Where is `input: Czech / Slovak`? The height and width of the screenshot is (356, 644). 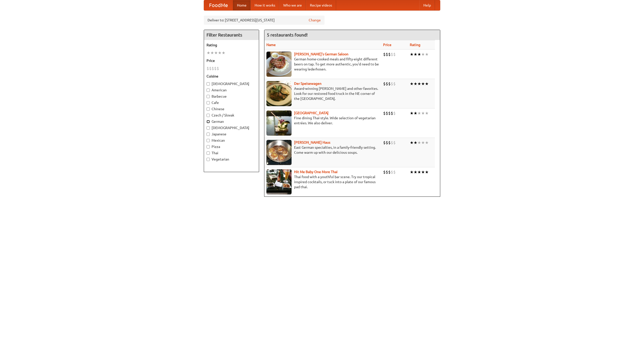 input: Czech / Slovak is located at coordinates (208, 115).